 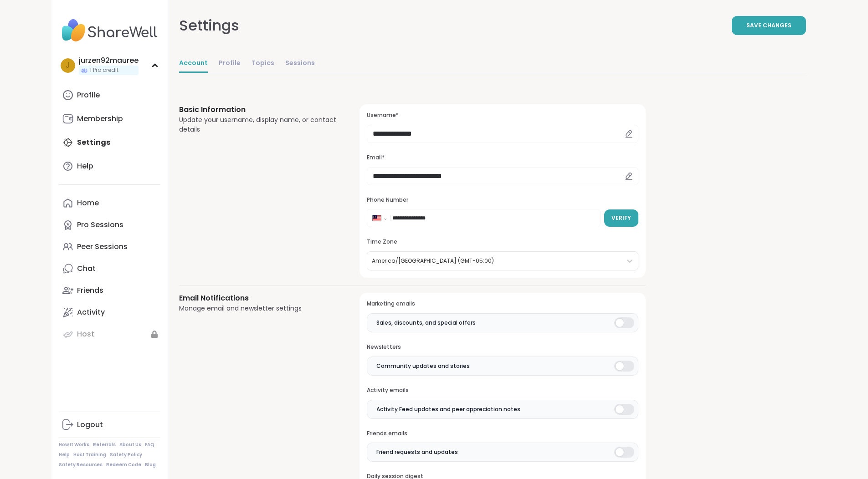 I want to click on div: Host, so click(x=86, y=334).